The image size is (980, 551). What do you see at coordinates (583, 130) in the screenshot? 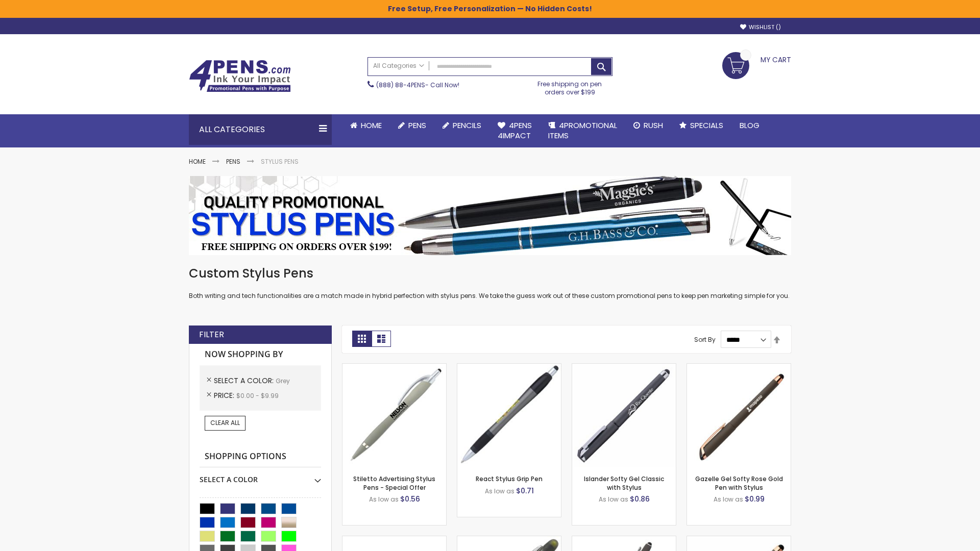
I see `span: 4PROMOTIONAL ITEMS` at bounding box center [583, 130].